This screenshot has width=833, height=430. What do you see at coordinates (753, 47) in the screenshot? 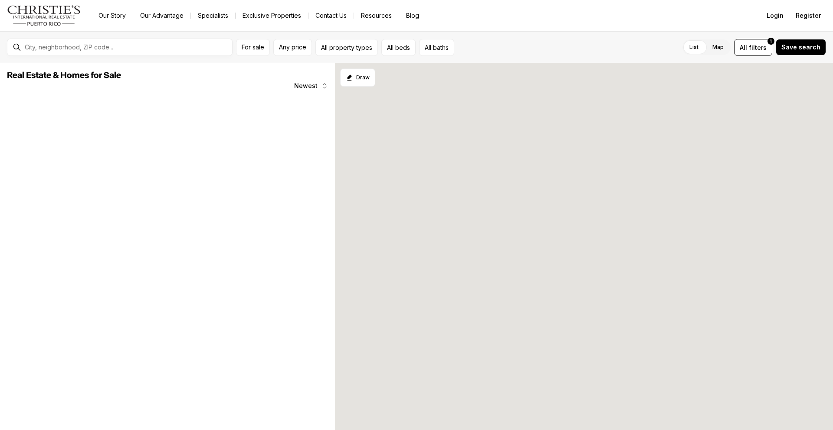
I see `button: Allfilters1` at bounding box center [753, 47].